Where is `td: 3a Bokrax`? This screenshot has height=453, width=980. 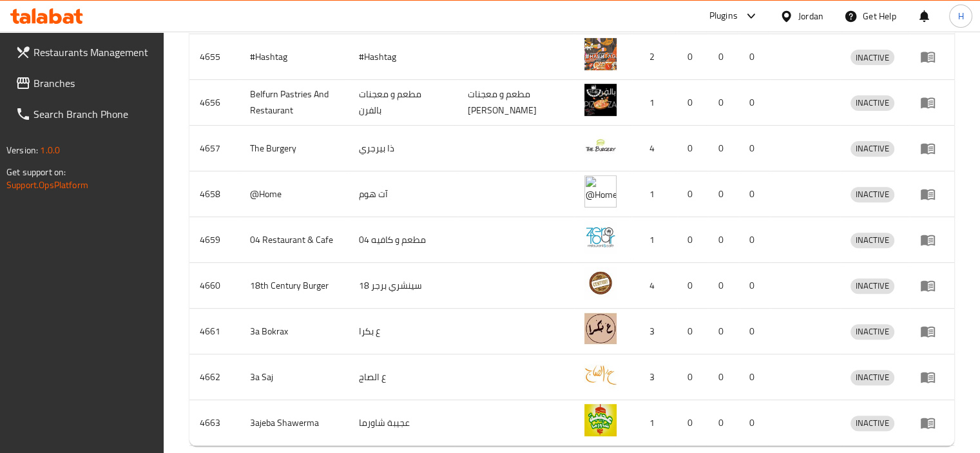 td: 3a Bokrax is located at coordinates (294, 331).